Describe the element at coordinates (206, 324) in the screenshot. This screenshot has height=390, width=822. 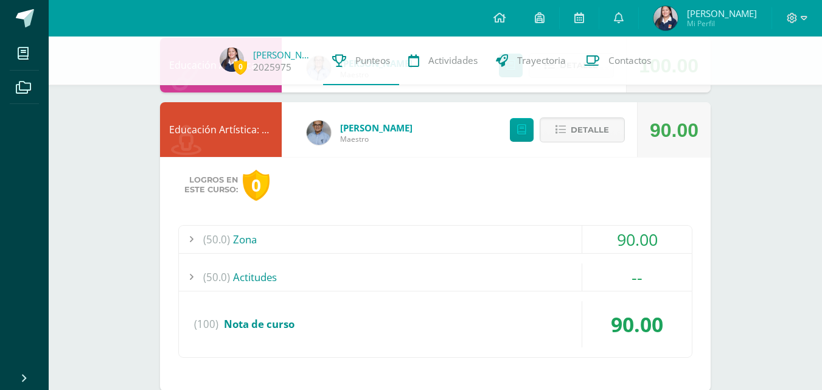
I see `span: (100)` at that location.